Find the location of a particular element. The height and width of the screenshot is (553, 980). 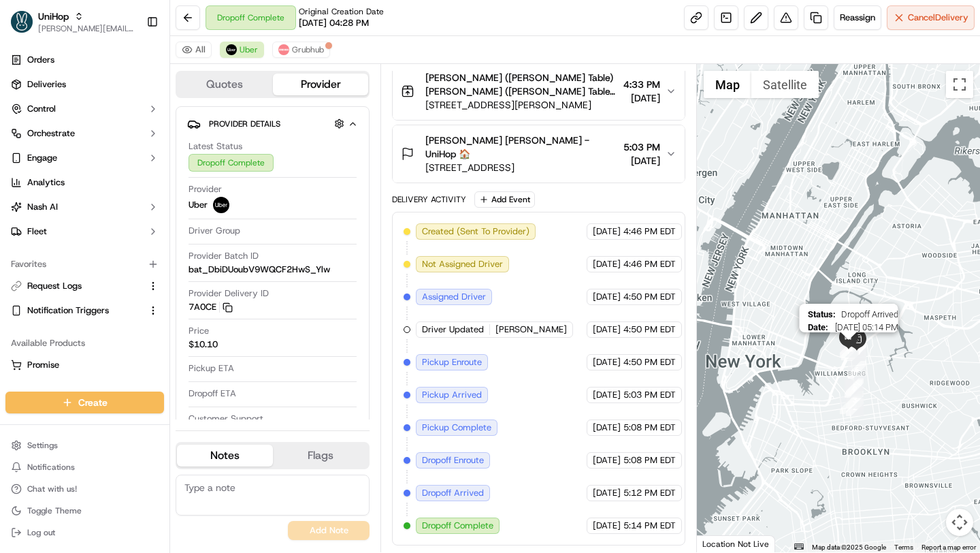

button: See all is located at coordinates (230, 183).